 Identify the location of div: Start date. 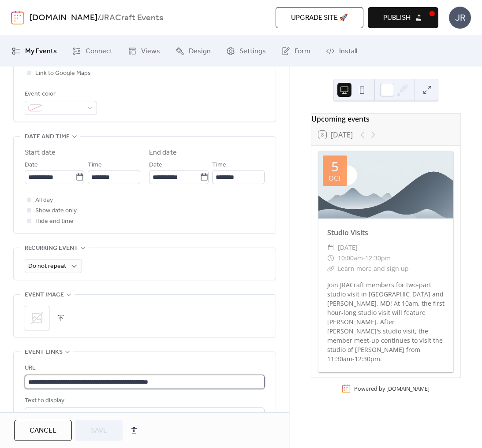
(40, 153).